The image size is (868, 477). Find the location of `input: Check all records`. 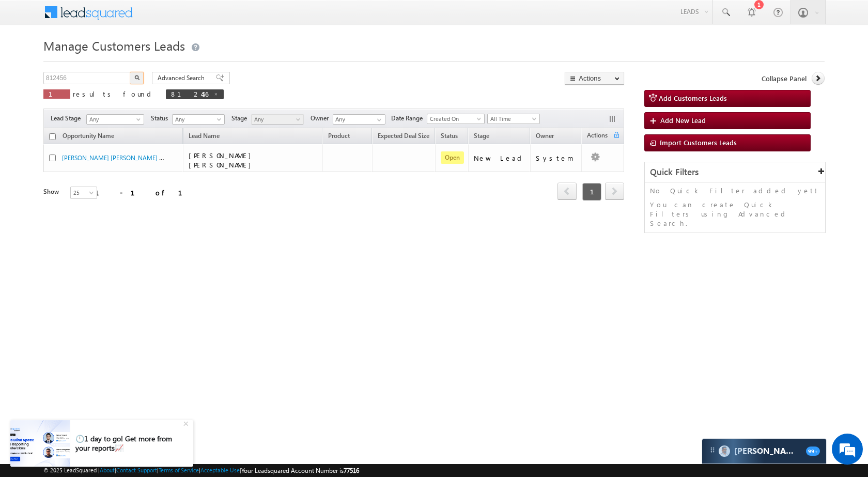

input: Check all records is located at coordinates (52, 136).